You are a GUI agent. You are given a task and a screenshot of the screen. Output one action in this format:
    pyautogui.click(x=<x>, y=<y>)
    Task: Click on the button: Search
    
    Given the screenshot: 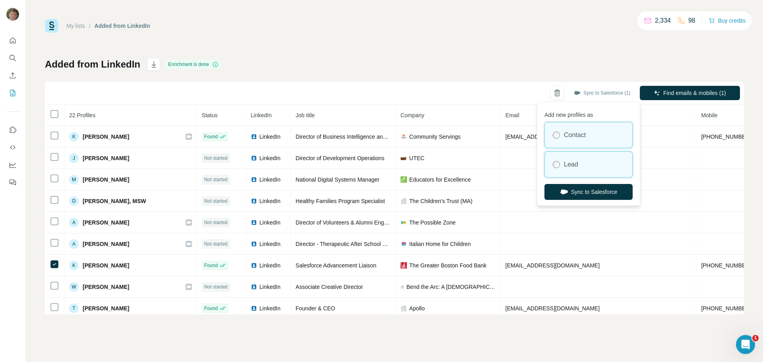 What is the action you would take?
    pyautogui.click(x=13, y=58)
    